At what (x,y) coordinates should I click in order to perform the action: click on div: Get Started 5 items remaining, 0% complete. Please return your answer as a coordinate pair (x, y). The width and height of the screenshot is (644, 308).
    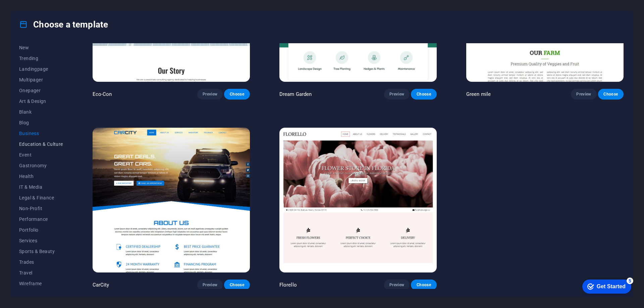
    Looking at the image, I should click on (30, 10).